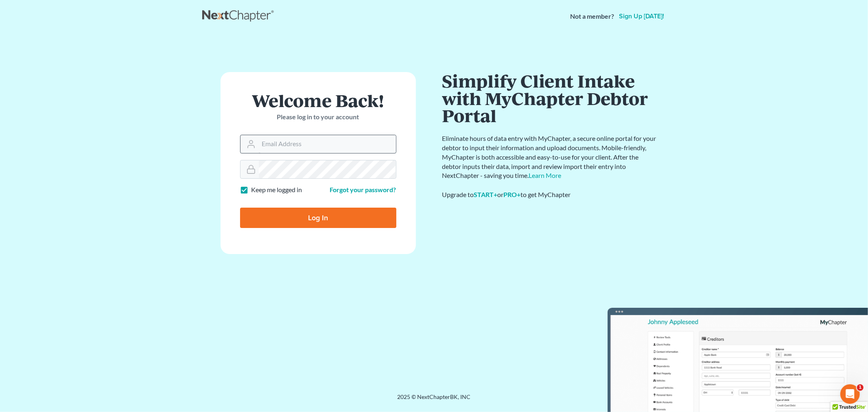 This screenshot has height=412, width=868. Describe the element at coordinates (318, 116) in the screenshot. I see `p: Please log in to your account` at that location.